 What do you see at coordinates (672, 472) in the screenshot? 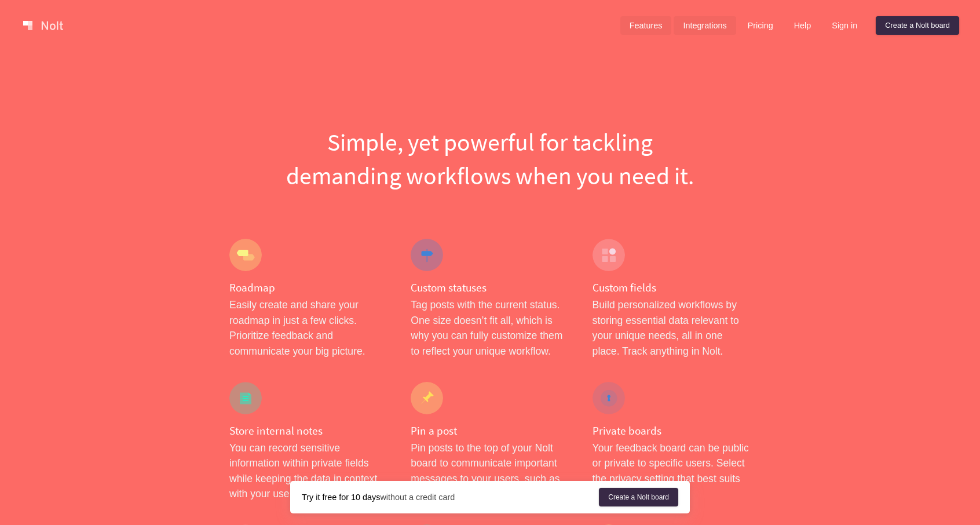
I see `p: Your feedback board can be public or private to specific users. Select the privacy setting that b...` at bounding box center [672, 472].